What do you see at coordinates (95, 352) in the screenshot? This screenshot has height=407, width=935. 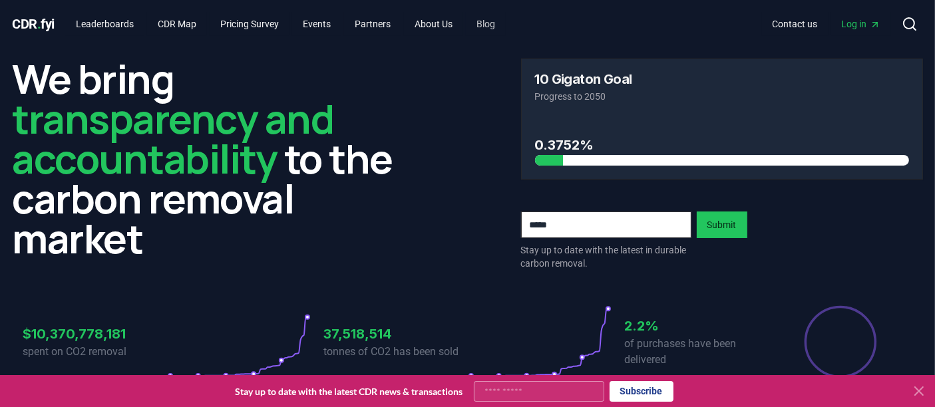 I see `p: spent on CO2 removal` at bounding box center [95, 352].